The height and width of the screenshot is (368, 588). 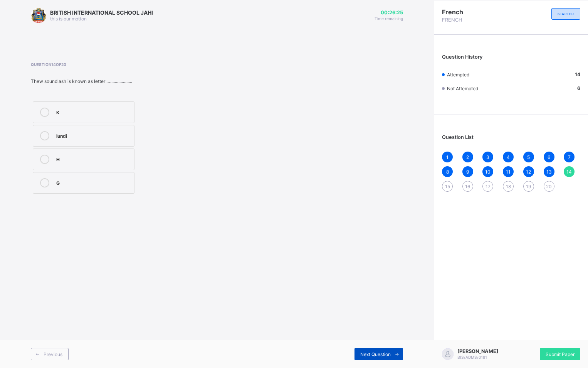 What do you see at coordinates (467, 157) in the screenshot?
I see `span: 2` at bounding box center [467, 157].